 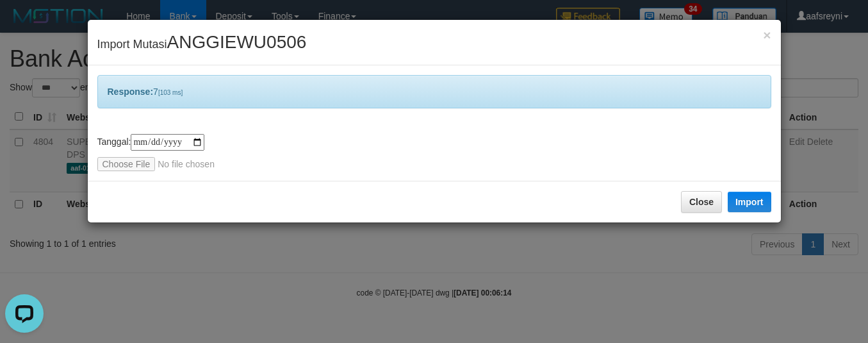 I want to click on span: ANGGIEWU0506, so click(x=237, y=42).